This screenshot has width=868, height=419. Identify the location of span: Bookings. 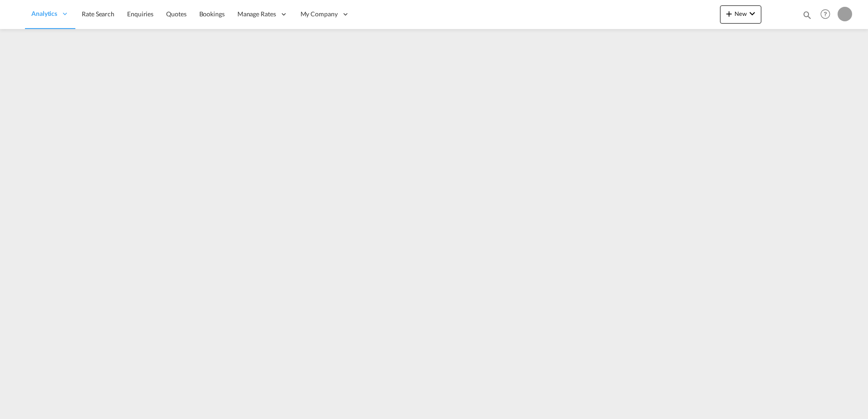
(212, 14).